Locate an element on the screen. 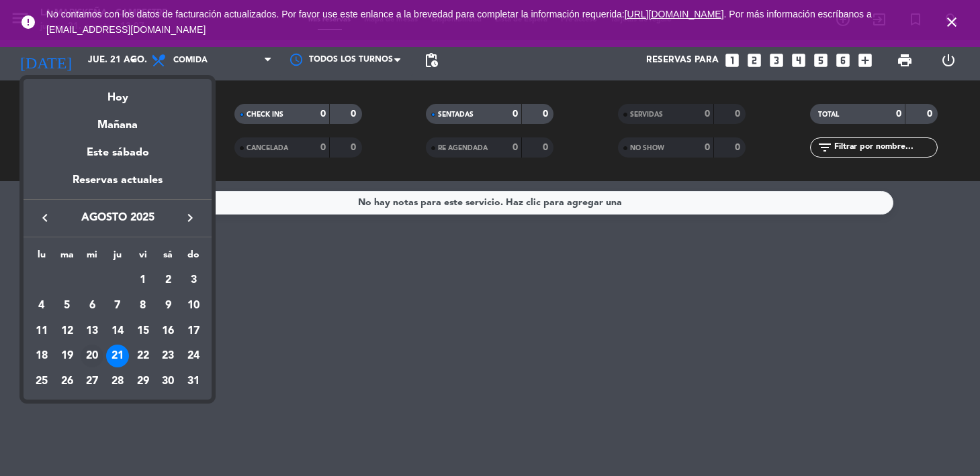  div: 31 is located at coordinates (193, 382).